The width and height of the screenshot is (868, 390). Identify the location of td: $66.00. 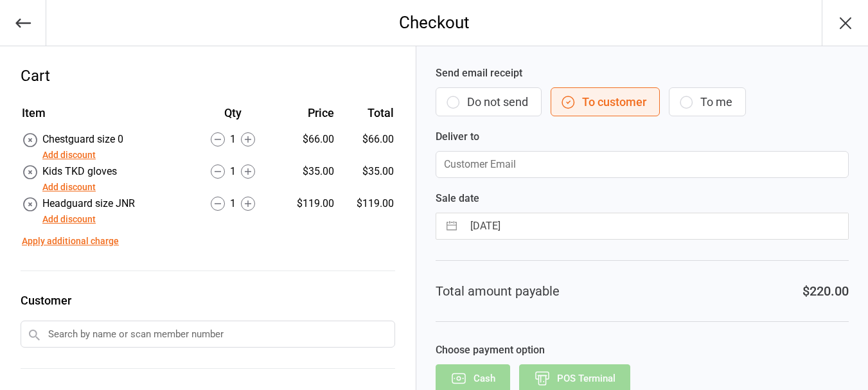
(367, 147).